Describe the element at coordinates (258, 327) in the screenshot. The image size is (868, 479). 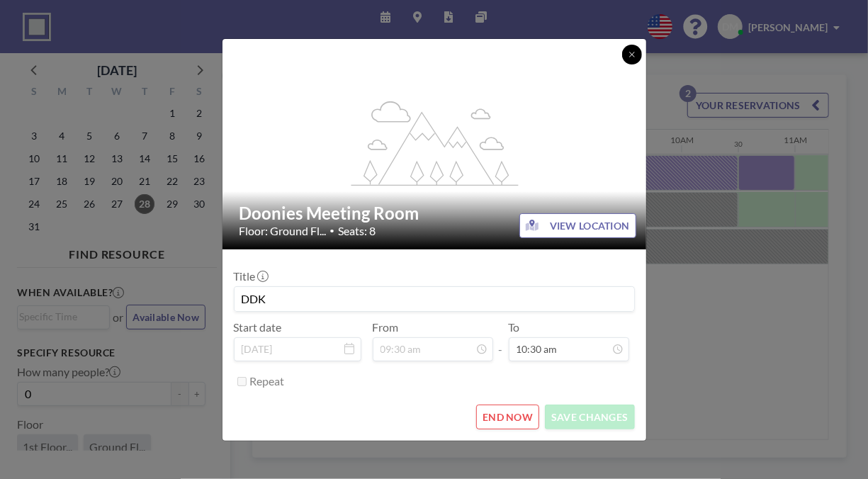
I see `label: Start date` at that location.